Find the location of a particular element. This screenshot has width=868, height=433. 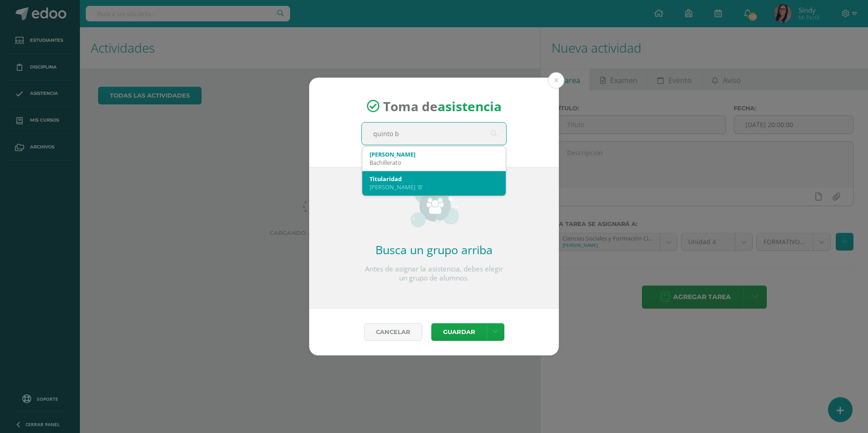

h2: Busca un grupo arriba is located at coordinates (434, 250).